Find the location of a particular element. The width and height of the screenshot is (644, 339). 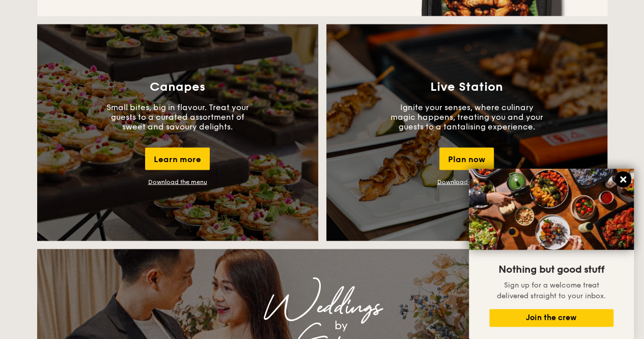

button: Close is located at coordinates (623, 180).